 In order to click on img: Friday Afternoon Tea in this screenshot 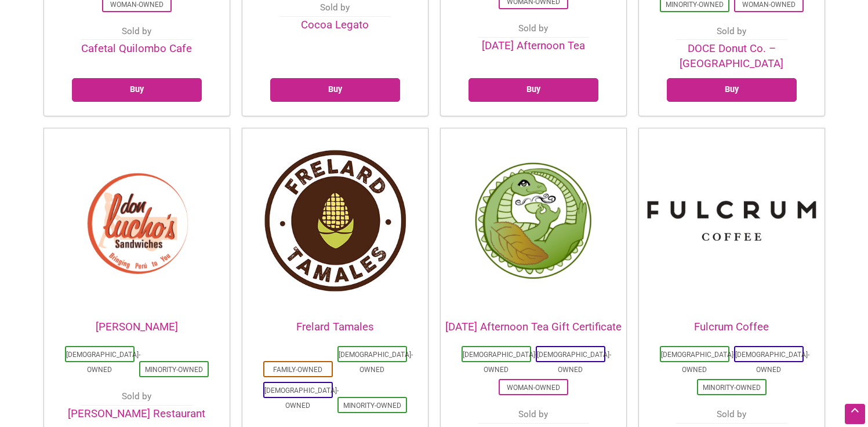, I will do `click(533, 221)`.